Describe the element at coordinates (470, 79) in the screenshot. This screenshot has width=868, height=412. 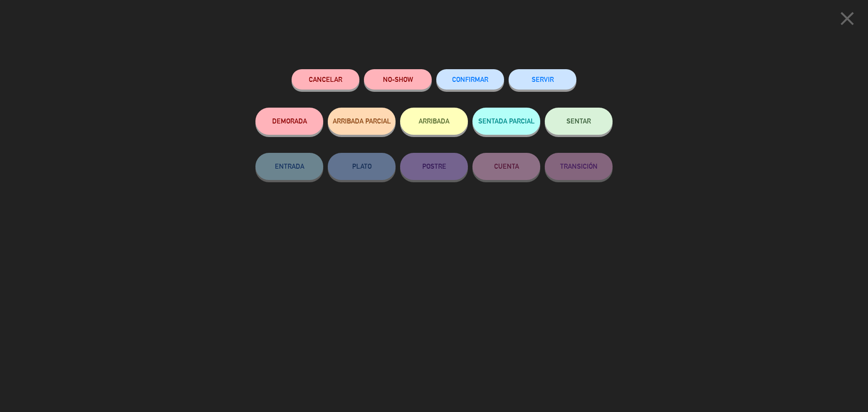
I see `button: CONFIRMAR` at that location.